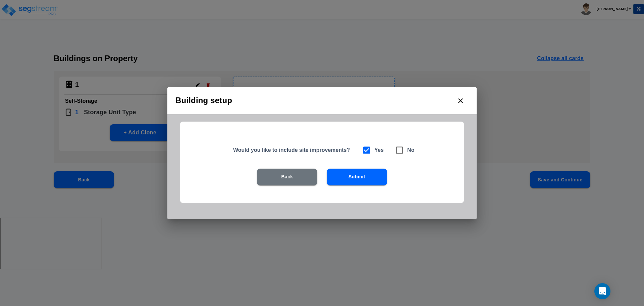 The image size is (644, 306). What do you see at coordinates (602, 291) in the screenshot?
I see `div: Open Intercom Messenger` at bounding box center [602, 291].